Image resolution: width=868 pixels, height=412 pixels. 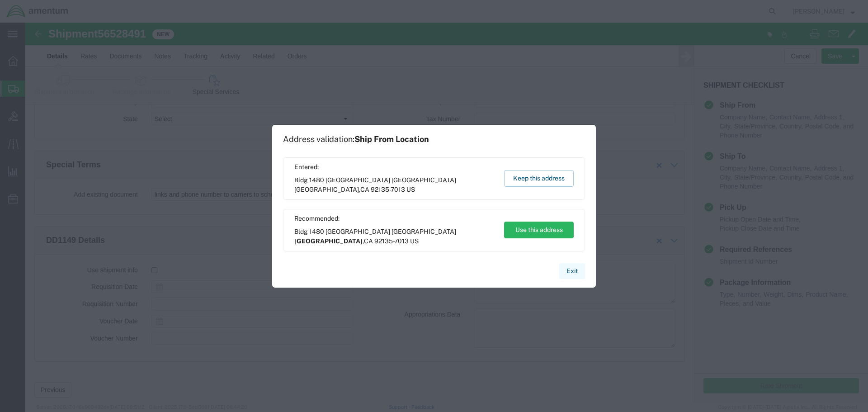 I want to click on button: Use this address, so click(x=539, y=230).